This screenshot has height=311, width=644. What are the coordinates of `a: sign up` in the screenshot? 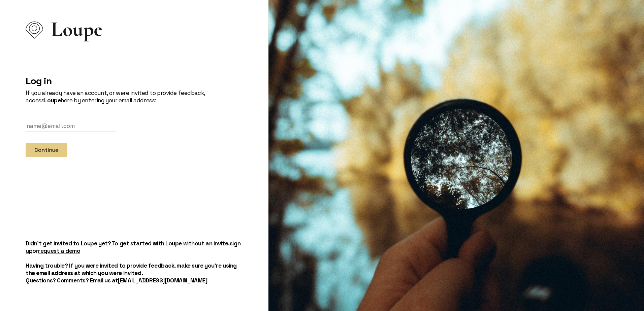 It's located at (133, 247).